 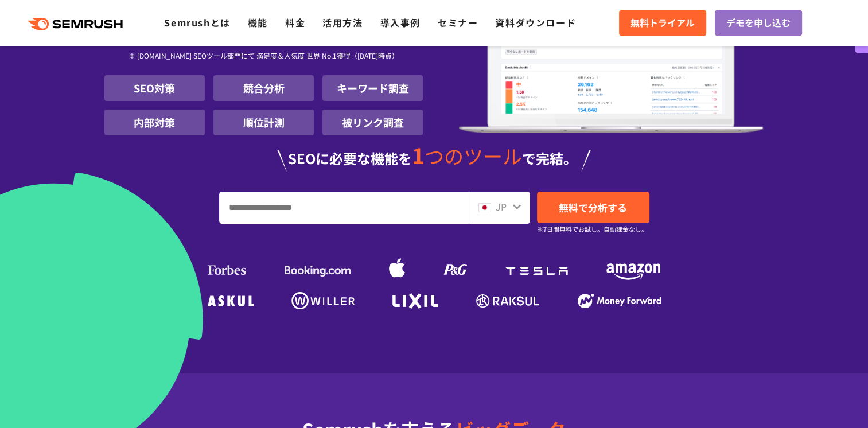 I want to click on span: 無料で分析する, so click(x=593, y=207).